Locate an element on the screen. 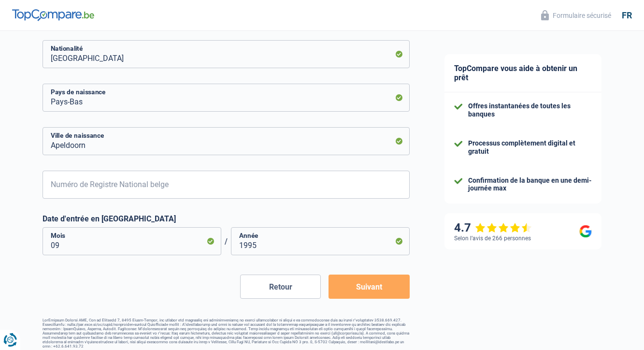  img: TopCompare Logo is located at coordinates (53, 15).